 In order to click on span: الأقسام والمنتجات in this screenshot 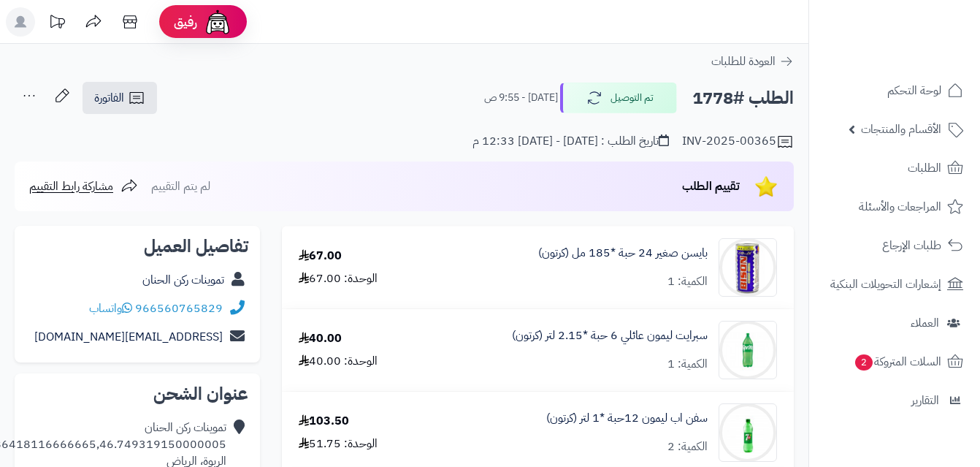, I will do `click(901, 129)`.